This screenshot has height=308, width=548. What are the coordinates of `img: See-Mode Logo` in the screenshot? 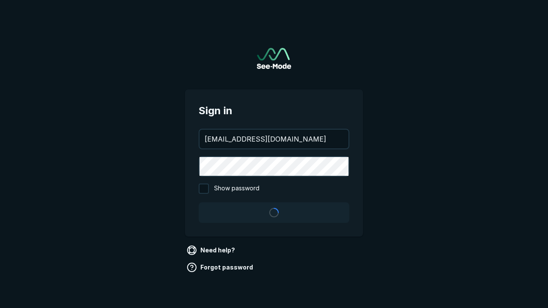 It's located at (274, 58).